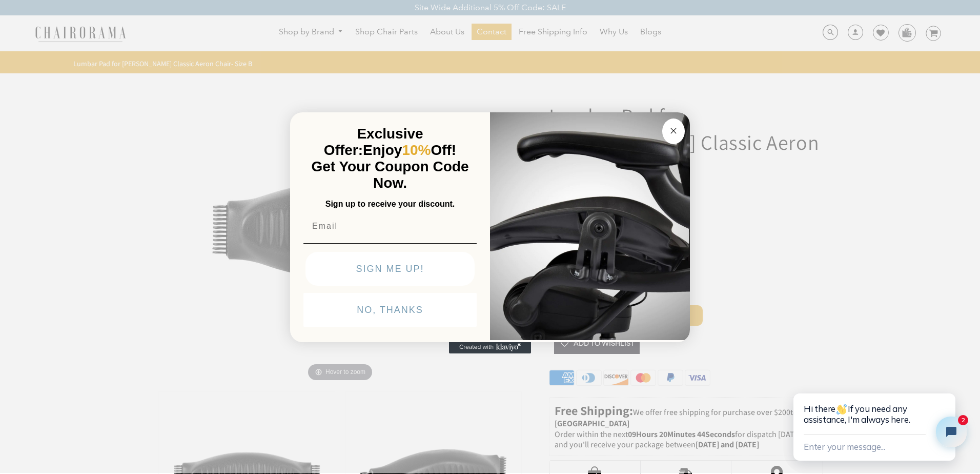 This screenshot has width=980, height=474. Describe the element at coordinates (91, 54) in the screenshot. I see `div: Hi there If you need any assistance, I'm always here.` at that location.